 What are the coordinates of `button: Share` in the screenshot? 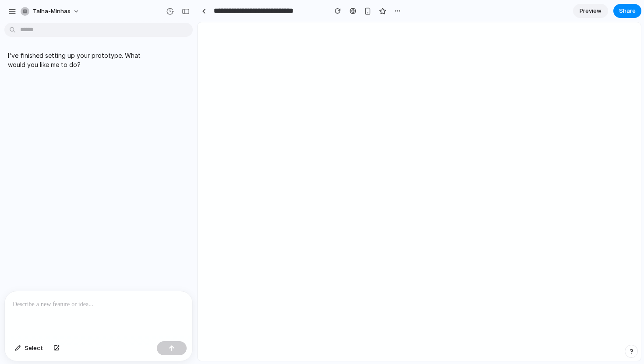 It's located at (627, 11).